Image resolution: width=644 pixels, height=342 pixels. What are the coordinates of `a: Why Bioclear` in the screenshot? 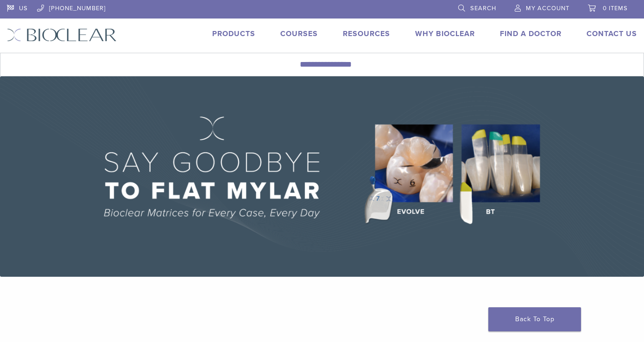 It's located at (445, 34).